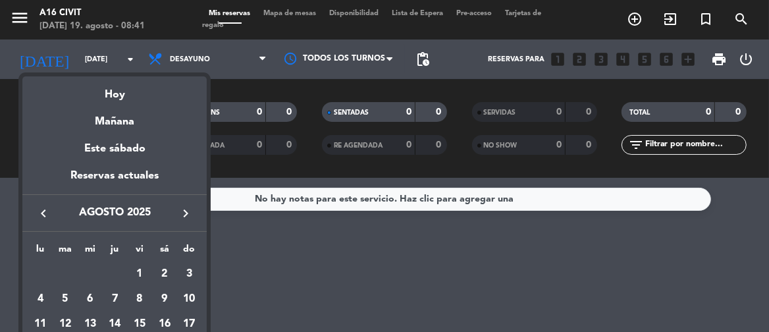 This screenshot has width=769, height=332. What do you see at coordinates (90, 299) in the screenshot?
I see `div: 6` at bounding box center [90, 299].